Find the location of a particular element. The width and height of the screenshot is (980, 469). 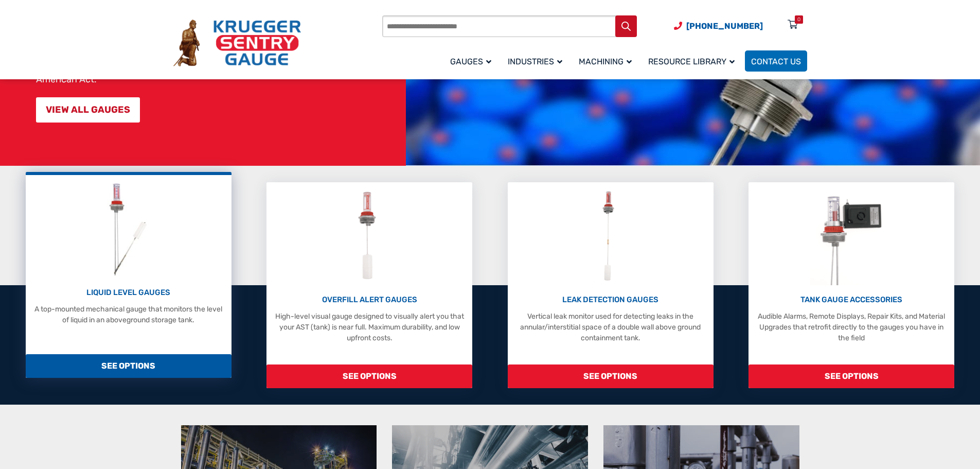

a: Overfill Alert Gauges OVERFILL ALERT GAUGES High-level visual gauge designed to visually alert yo... is located at coordinates (370, 285).